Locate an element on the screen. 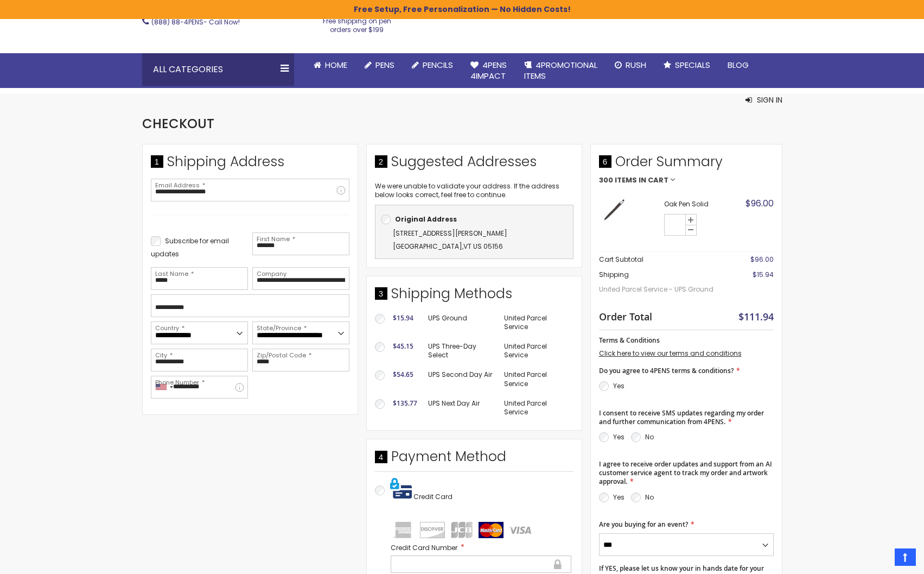  a: 4Pens4impact is located at coordinates (488, 71).